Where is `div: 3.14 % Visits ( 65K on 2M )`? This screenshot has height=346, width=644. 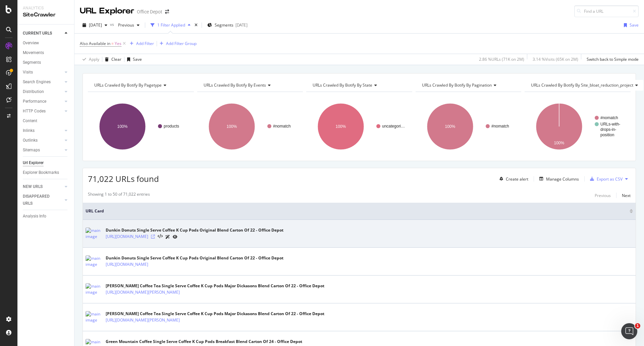
div: 3.14 % Visits ( 65K on 2M ) is located at coordinates (555, 59).